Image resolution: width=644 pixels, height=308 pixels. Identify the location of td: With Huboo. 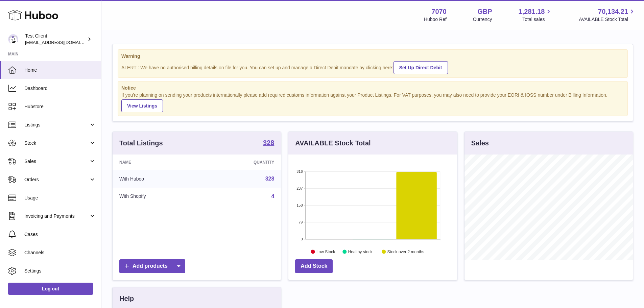
(158, 179).